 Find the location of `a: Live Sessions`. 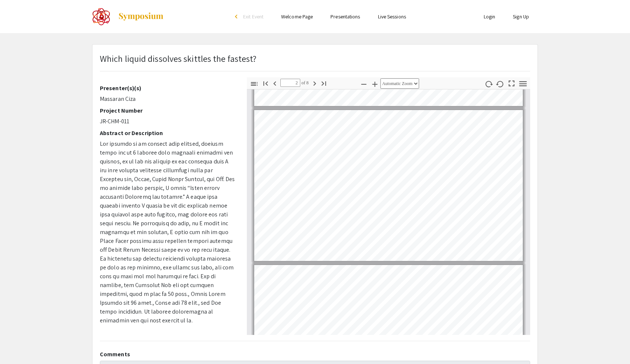

a: Live Sessions is located at coordinates (392, 16).